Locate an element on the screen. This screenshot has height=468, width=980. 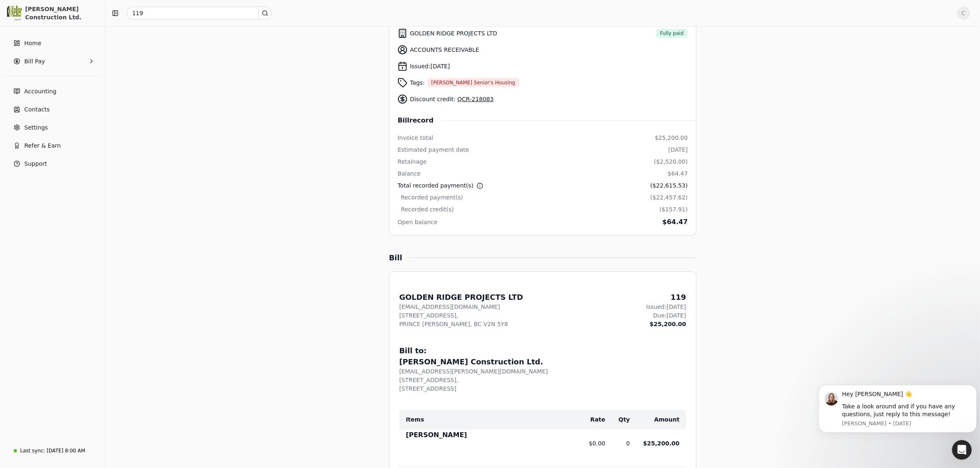
a: QCR-218083 is located at coordinates (476, 99).